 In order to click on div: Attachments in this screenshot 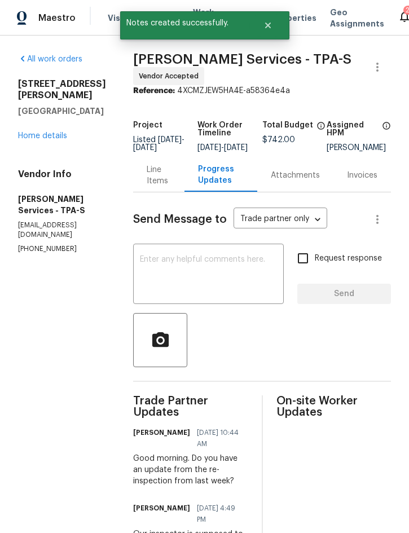, I will do `click(295, 175)`.